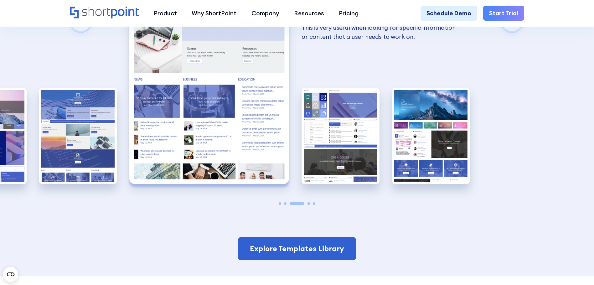 The image size is (594, 285). Describe the element at coordinates (165, 13) in the screenshot. I see `a: Product` at that location.